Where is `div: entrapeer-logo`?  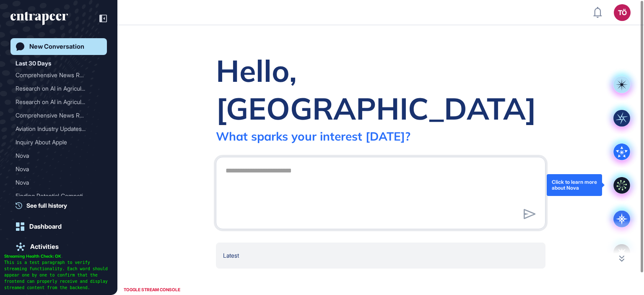 div: entrapeer-logo is located at coordinates (39, 19).